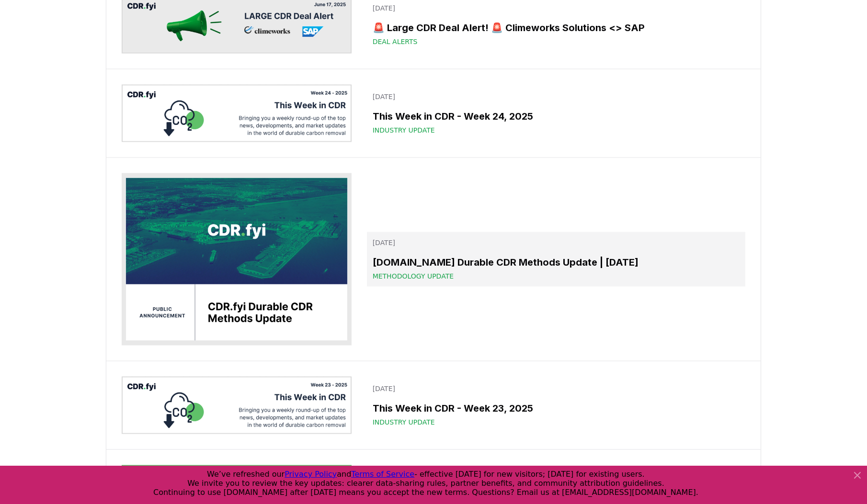 The image size is (867, 504). Describe the element at coordinates (395, 42) in the screenshot. I see `span: Deal Alerts` at that location.